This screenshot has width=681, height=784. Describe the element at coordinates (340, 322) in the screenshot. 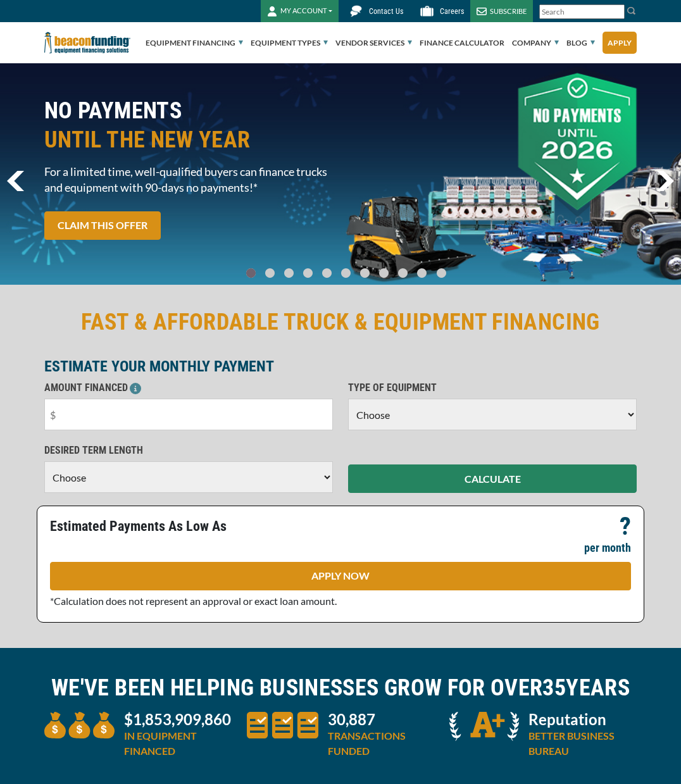

I see `h2: FAST & AFFORDABLE TRUCK & EQUIPMENT FINANCING` at that location.